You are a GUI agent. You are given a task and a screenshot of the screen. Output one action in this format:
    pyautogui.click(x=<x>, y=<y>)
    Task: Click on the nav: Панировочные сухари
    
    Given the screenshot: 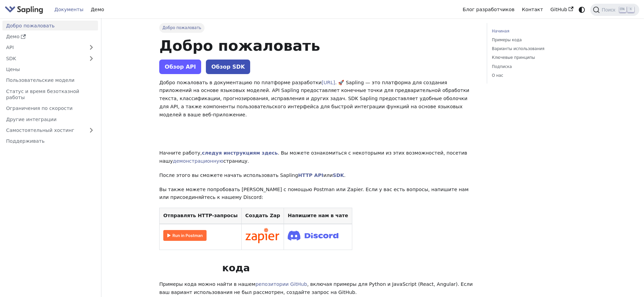 What is the action you would take?
    pyautogui.click(x=318, y=28)
    